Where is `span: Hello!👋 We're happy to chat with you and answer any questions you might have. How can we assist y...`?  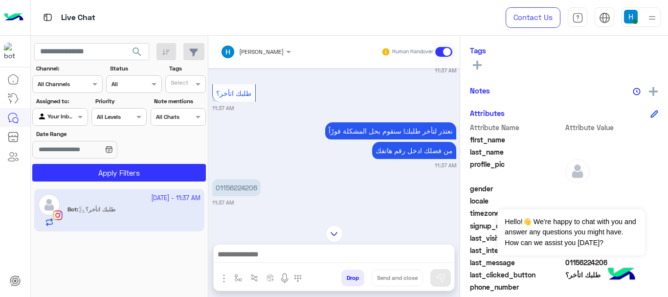
span: Hello!👋 We're happy to chat with you and answer any questions you might have. How can we assist y... is located at coordinates (571, 232).